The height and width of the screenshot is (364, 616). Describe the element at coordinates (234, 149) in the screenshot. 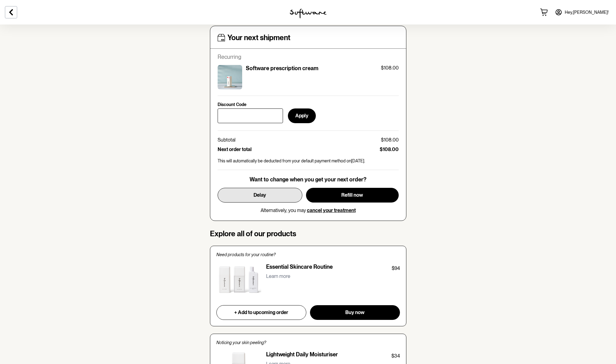

I see `p: Next order total` at that location.